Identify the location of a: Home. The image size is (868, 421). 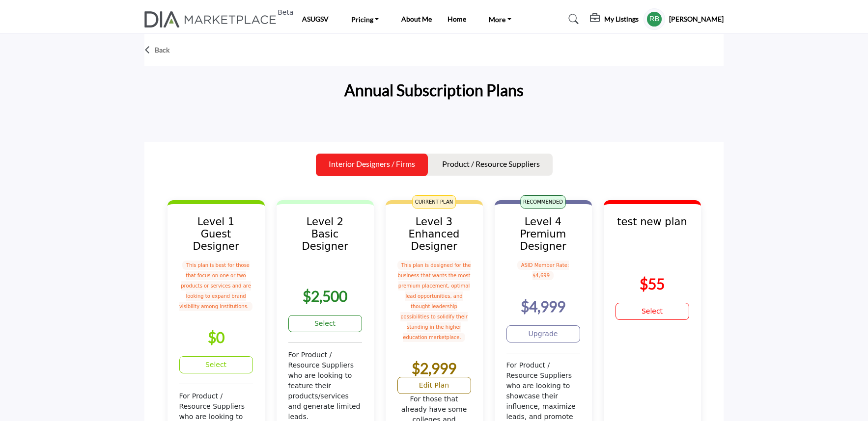
(457, 19).